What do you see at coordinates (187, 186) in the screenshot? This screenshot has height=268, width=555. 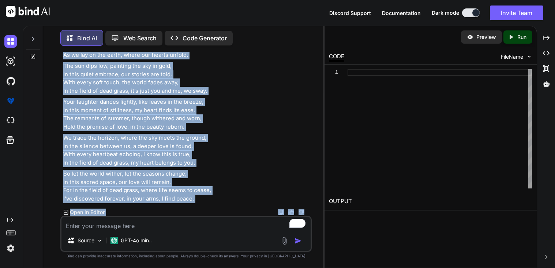 I see `p: So let the world wither, let the seasons change, In this sacred space, our love will remain. For ...` at bounding box center [187, 186].